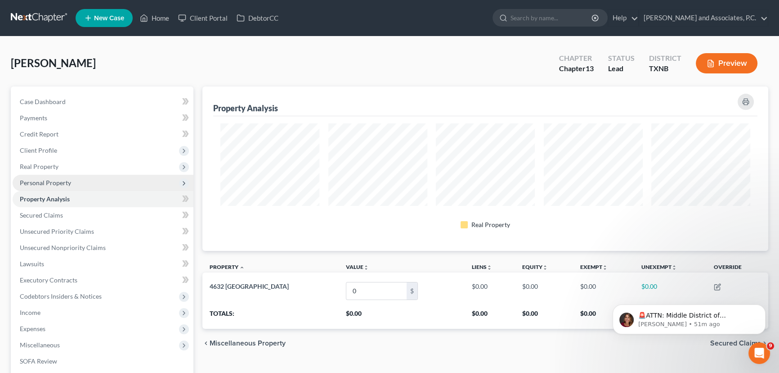 Image resolution: width=779 pixels, height=373 pixels. Describe the element at coordinates (491, 225) in the screenshot. I see `div: Real Property` at that location.